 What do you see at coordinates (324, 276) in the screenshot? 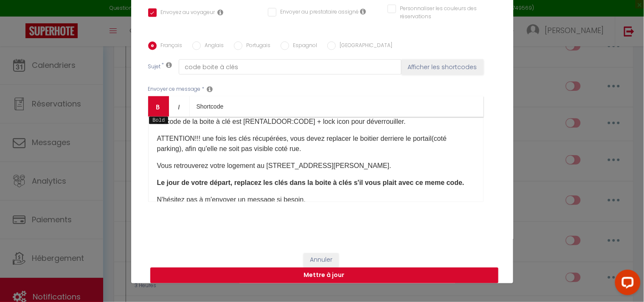
I see `button: Mettre à jour` at bounding box center [324, 276].